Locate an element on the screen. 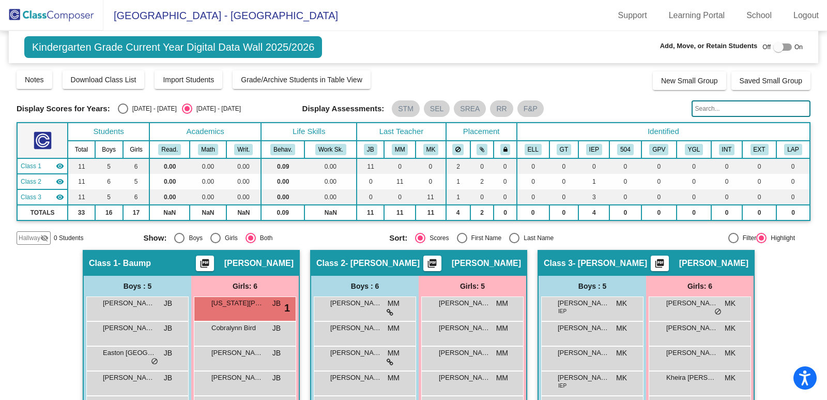  mat-chip: F&P is located at coordinates (530, 109).